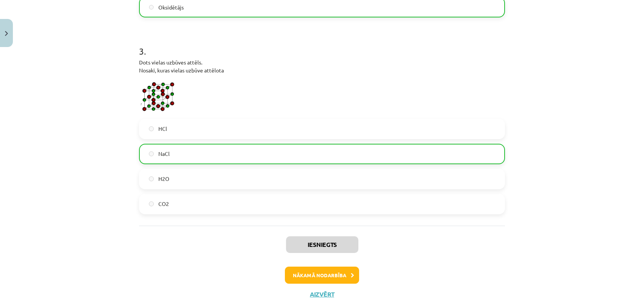 This screenshot has height=300, width=644. I want to click on span: HCl, so click(163, 129).